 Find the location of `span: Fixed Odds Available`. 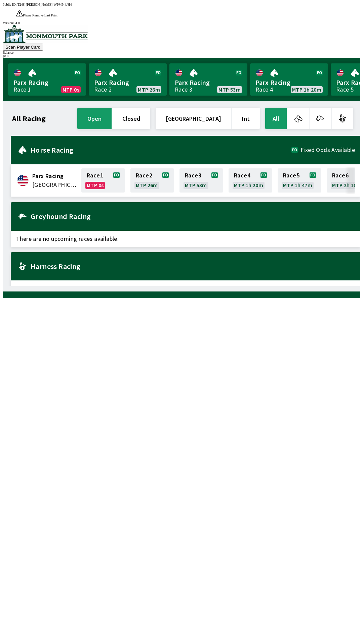

span: Fixed Odds Available is located at coordinates (328, 150).